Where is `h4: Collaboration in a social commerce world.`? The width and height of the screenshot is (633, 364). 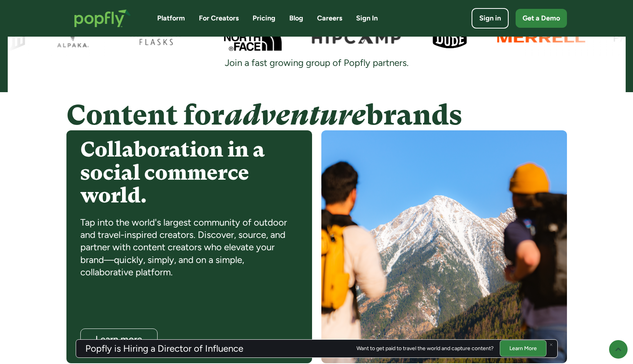 h4: Collaboration in a social commerce world. is located at coordinates (189, 173).